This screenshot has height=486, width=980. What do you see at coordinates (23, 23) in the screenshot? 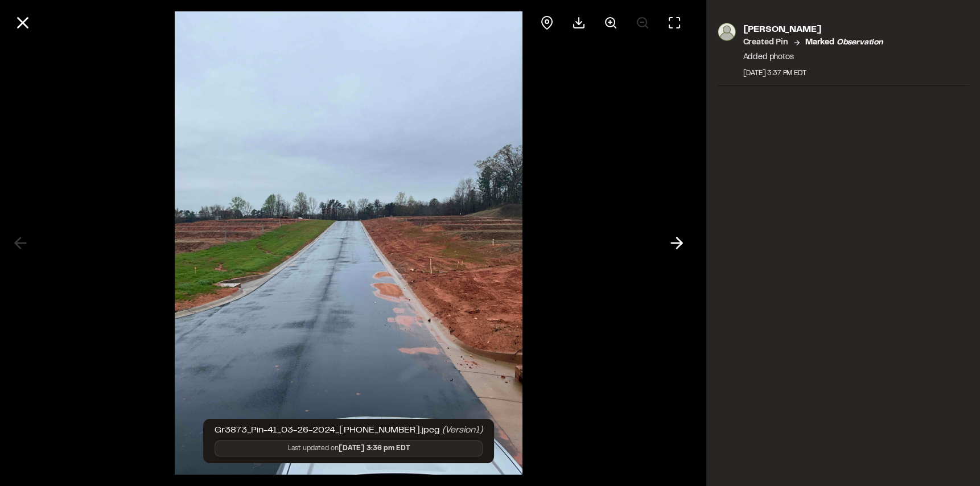
I see `button: Close modal` at bounding box center [23, 23].